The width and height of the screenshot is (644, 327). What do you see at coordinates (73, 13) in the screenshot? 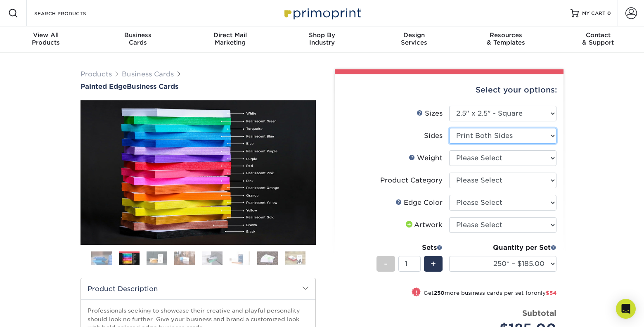
I see `input: SEARCH PRODUCTS.....` at bounding box center [73, 13].